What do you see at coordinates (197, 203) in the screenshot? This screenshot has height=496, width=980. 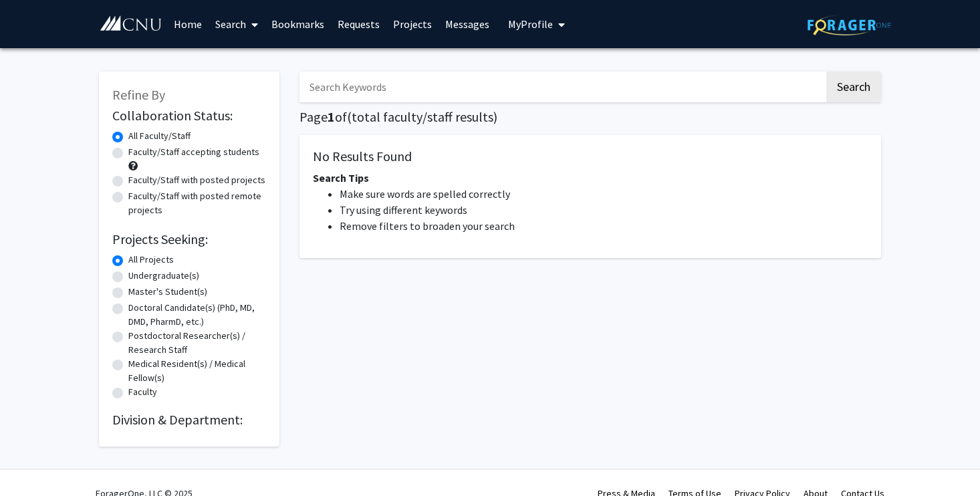 I see `label: Faculty/Staff with posted remote projects` at bounding box center [197, 203].